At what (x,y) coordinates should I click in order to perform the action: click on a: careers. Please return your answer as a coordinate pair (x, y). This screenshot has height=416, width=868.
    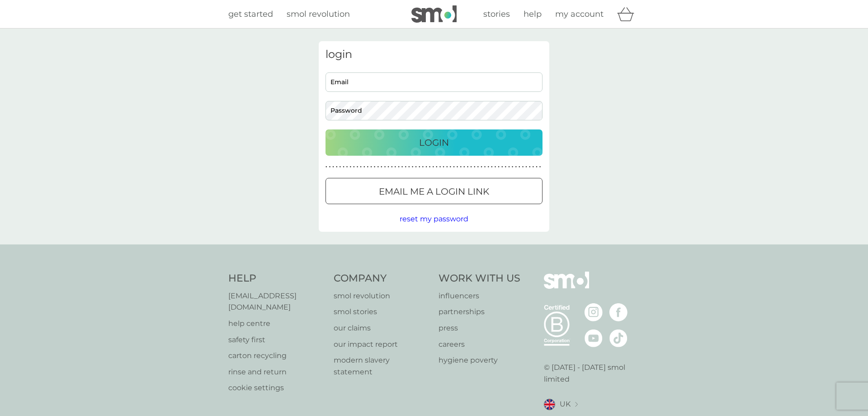
    Looking at the image, I should click on (480, 344).